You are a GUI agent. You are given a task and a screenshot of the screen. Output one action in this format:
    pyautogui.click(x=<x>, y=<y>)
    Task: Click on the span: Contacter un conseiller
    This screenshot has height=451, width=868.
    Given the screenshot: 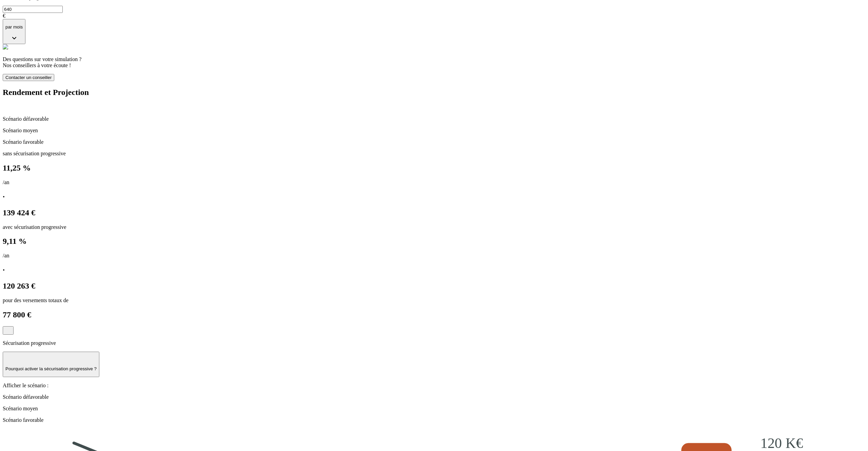 What is the action you would take?
    pyautogui.click(x=28, y=77)
    